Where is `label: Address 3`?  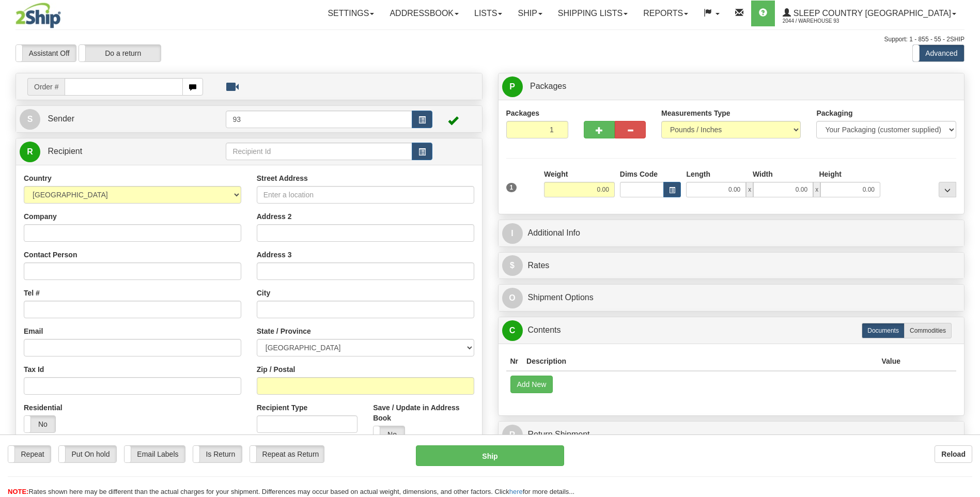 label: Address 3 is located at coordinates (274, 255).